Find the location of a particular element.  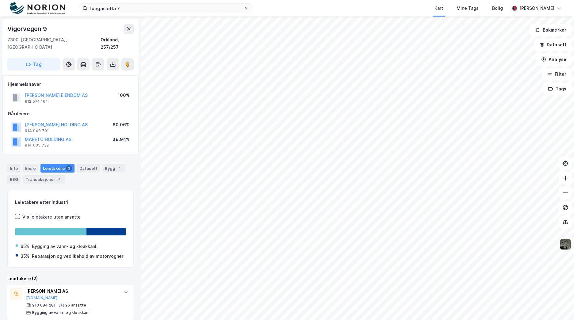

div: Vigorvegen 9 is located at coordinates (28, 29).